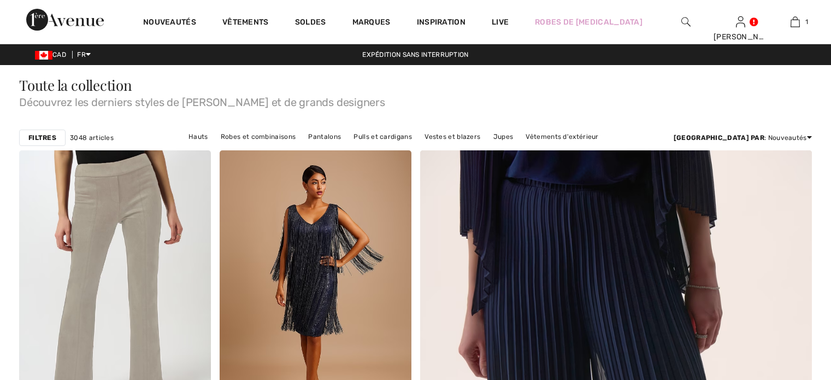 The width and height of the screenshot is (831, 380). What do you see at coordinates (42, 138) in the screenshot?
I see `strong: Filtres` at bounding box center [42, 138].